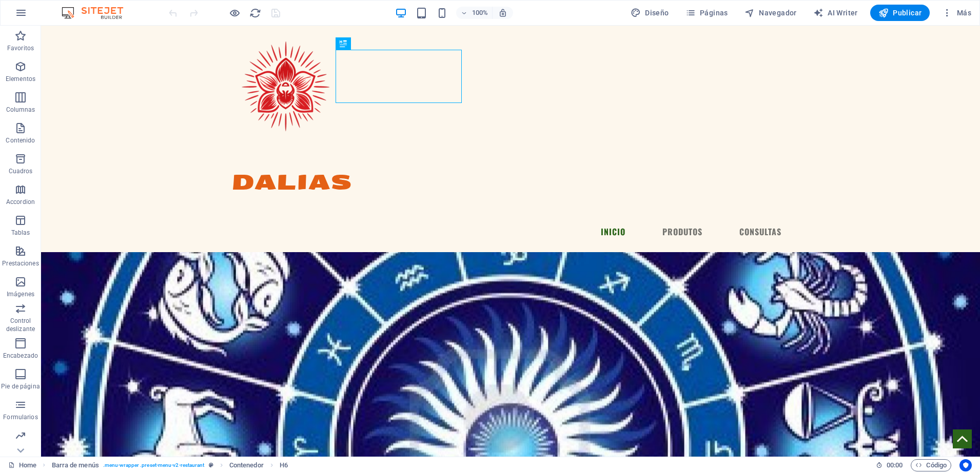  What do you see at coordinates (255, 13) in the screenshot?
I see `button: reload` at bounding box center [255, 13].